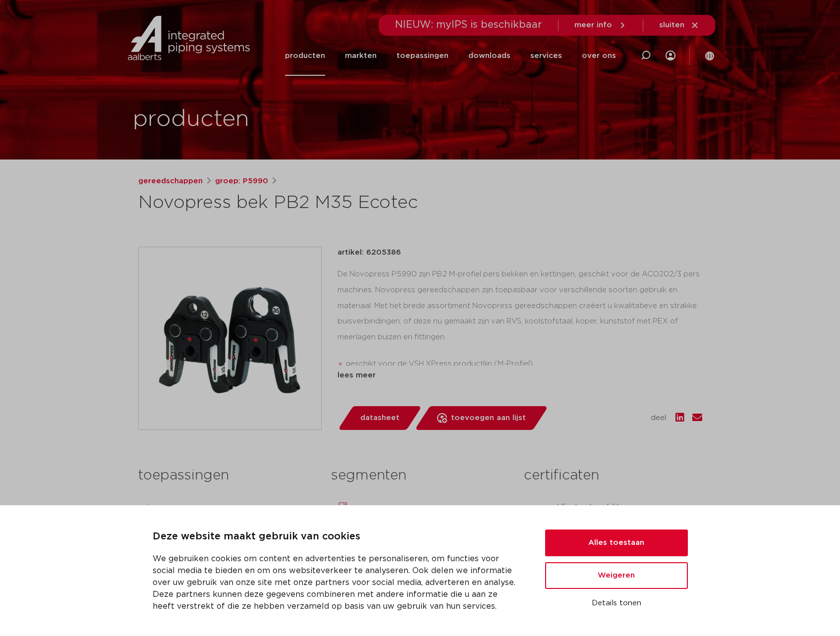 This screenshot has width=840, height=636. Describe the element at coordinates (450, 55) in the screenshot. I see `nav: Menu` at that location.